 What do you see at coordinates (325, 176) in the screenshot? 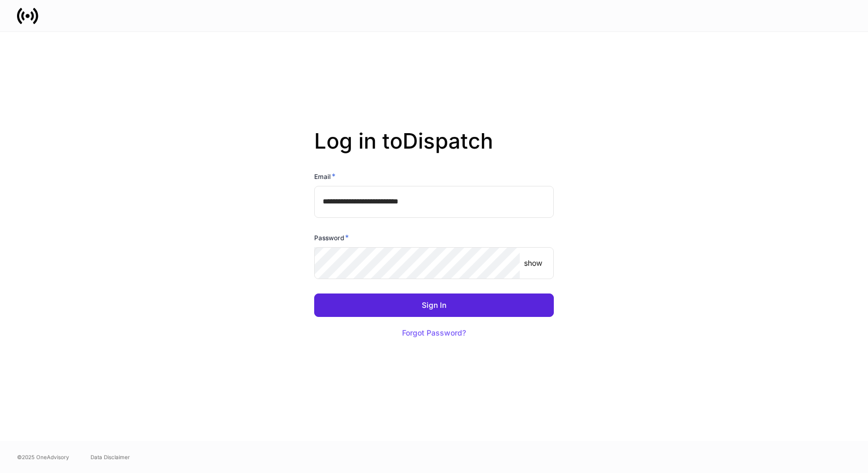
I see `h6: Email` at bounding box center [325, 176].